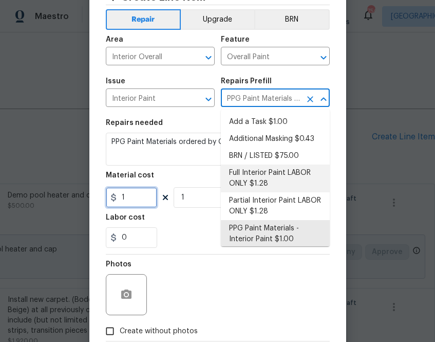 The image size is (435, 342). What do you see at coordinates (235, 40) in the screenshot?
I see `h5: Feature` at bounding box center [235, 40].